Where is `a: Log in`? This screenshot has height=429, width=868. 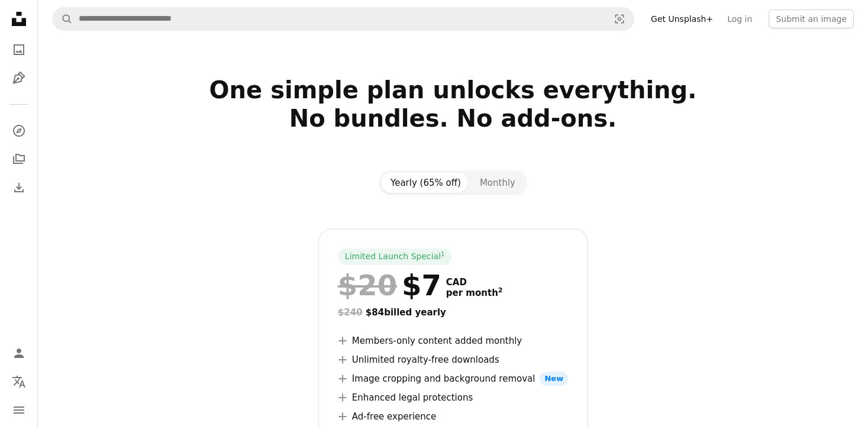 a: Log in is located at coordinates (740, 19).